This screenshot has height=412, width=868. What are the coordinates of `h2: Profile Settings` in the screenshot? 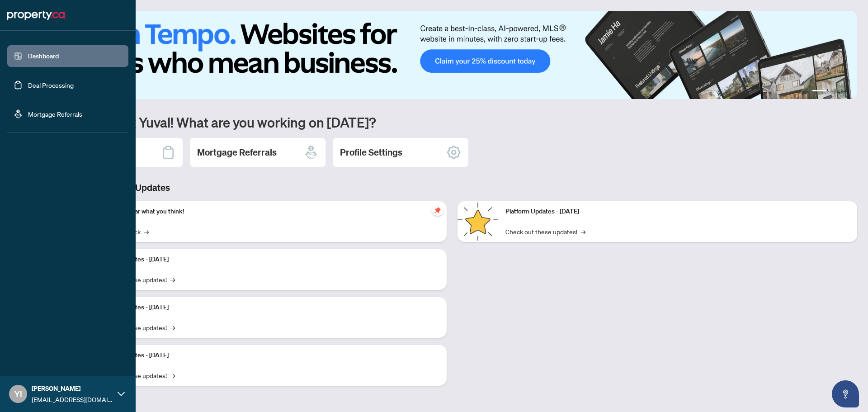 It's located at (371, 152).